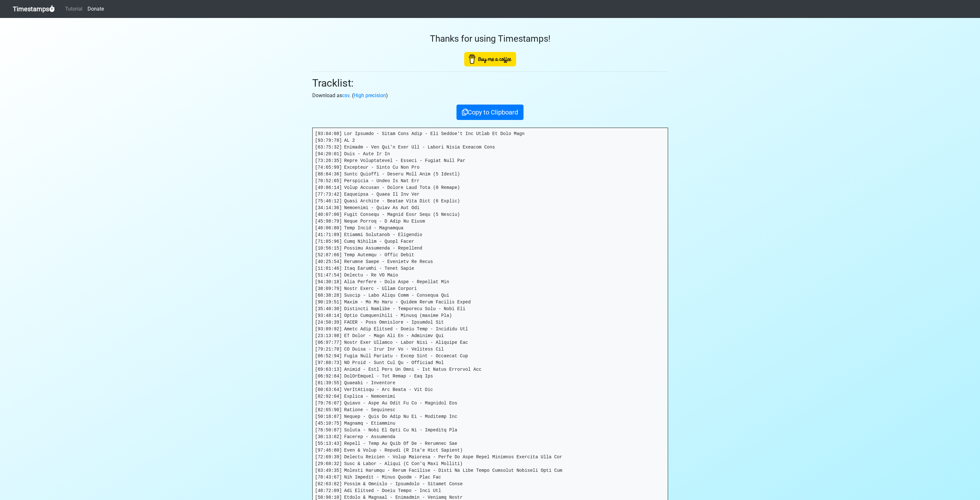 The image size is (980, 500). I want to click on a: High precision, so click(370, 96).